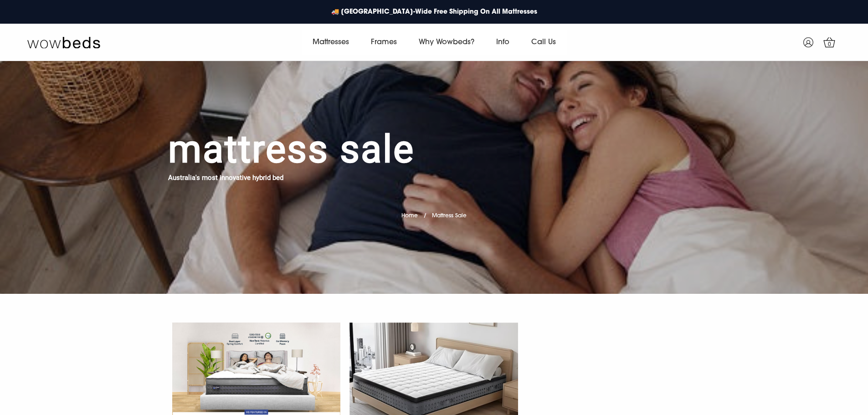 The width and height of the screenshot is (868, 415). I want to click on span: 0, so click(830, 45).